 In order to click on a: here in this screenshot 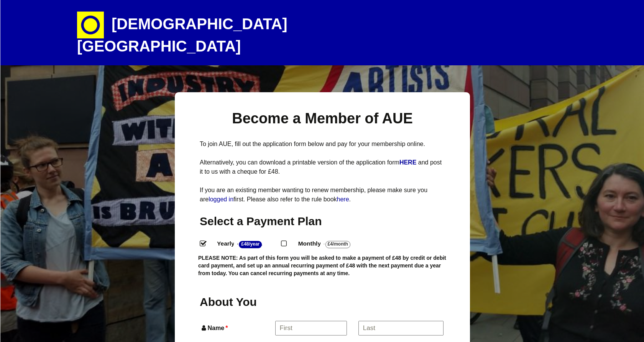, I will do `click(343, 199)`.